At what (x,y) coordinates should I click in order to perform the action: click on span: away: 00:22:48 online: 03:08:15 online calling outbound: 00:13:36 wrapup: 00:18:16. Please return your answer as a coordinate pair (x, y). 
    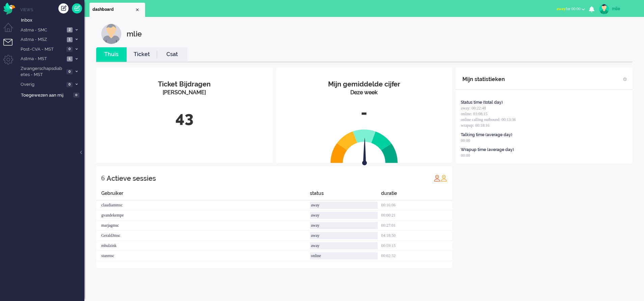
    Looking at the image, I should click on (488, 116).